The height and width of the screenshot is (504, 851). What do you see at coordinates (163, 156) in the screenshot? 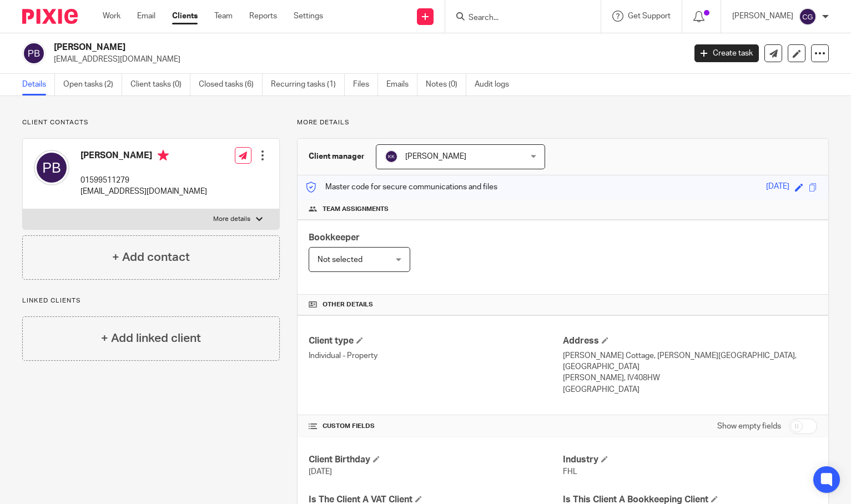
I see `i: Primary` at bounding box center [163, 156].